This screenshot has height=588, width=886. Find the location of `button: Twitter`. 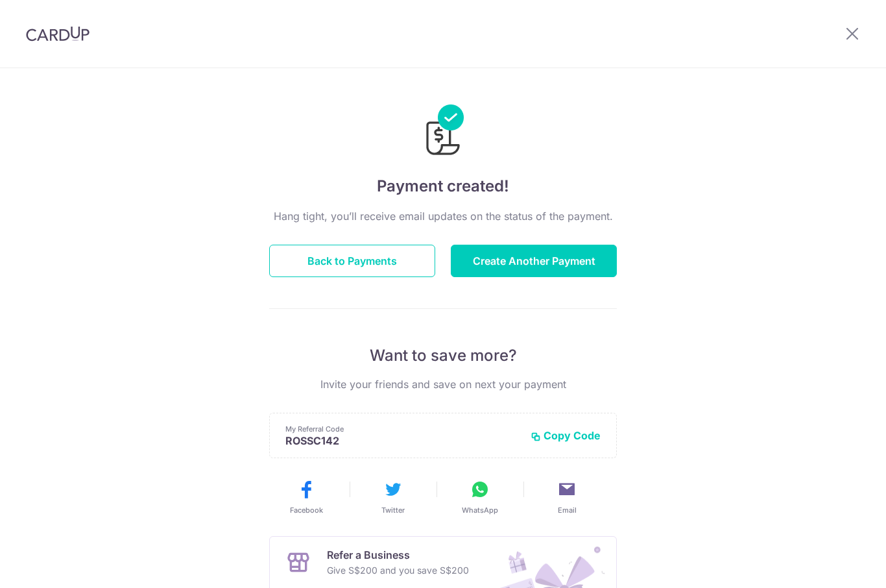

button: Twitter is located at coordinates (393, 497).